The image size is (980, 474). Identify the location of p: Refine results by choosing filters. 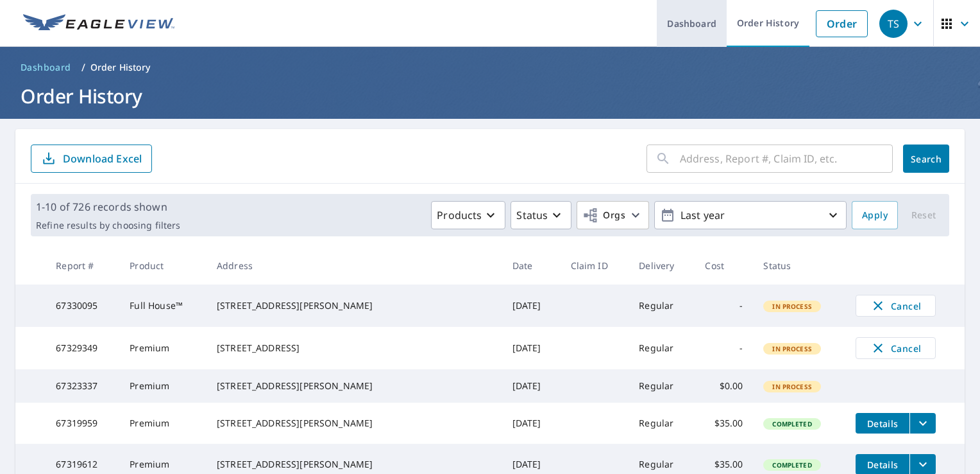
(108, 225).